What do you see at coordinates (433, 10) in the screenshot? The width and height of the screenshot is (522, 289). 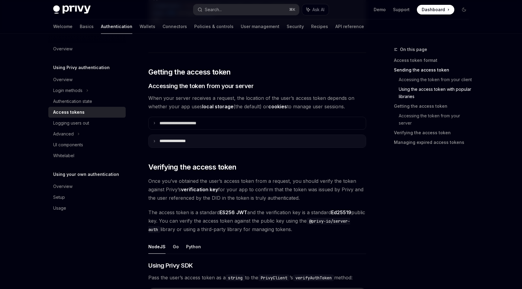 I see `span: Dashboard` at bounding box center [433, 10].